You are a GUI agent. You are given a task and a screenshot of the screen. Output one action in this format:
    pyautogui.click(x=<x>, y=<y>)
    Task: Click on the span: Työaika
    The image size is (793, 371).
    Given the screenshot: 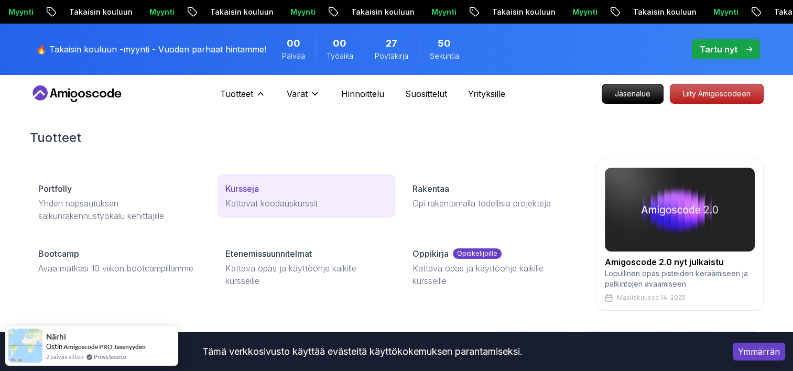 What is the action you would take?
    pyautogui.click(x=340, y=56)
    